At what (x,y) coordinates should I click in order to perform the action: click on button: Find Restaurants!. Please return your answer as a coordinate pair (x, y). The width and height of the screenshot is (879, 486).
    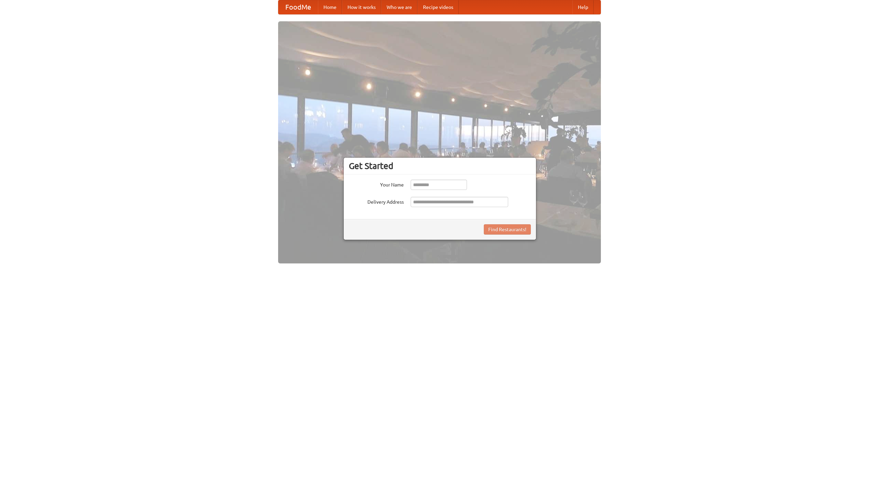
    Looking at the image, I should click on (507, 229).